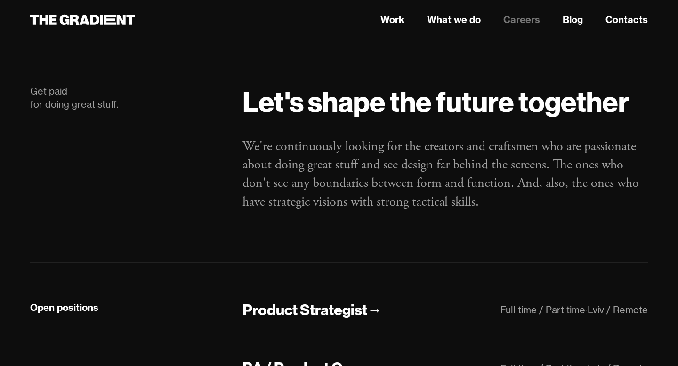 This screenshot has width=678, height=366. What do you see at coordinates (64, 307) in the screenshot?
I see `strong: Open positions` at bounding box center [64, 307].